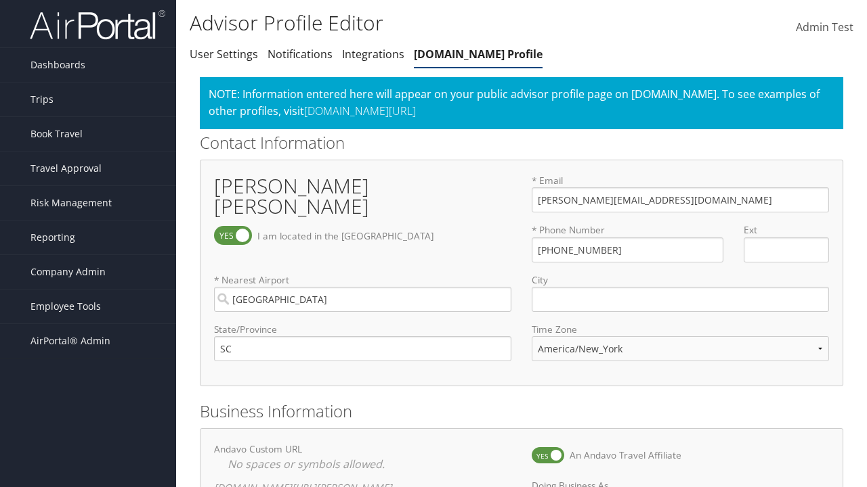  What do you see at coordinates (362, 464) in the screenshot?
I see `label: No spaces or symbols allowed.` at bounding box center [362, 464].